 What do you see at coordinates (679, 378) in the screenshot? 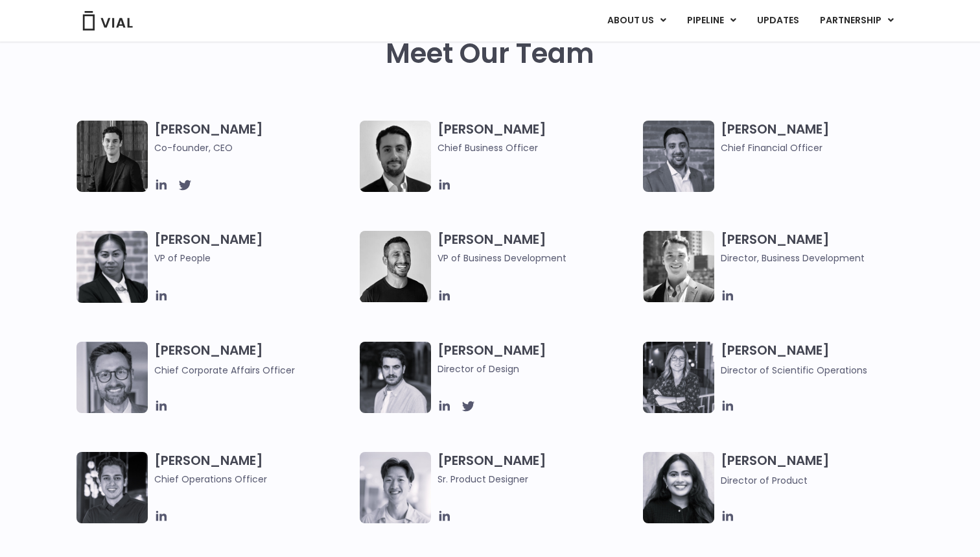
I see `img: Headshot of smiling woman named Sarah` at bounding box center [679, 378].